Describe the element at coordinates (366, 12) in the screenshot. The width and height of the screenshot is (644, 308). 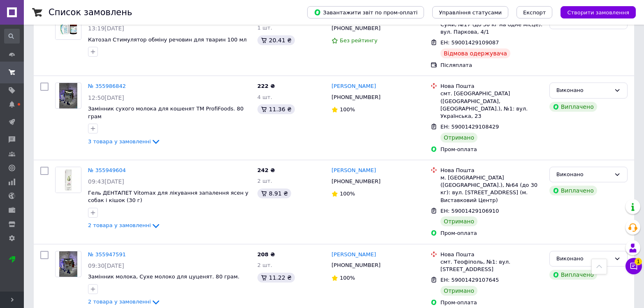
I see `button: Завантажити звіт по пром-оплаті` at that location.